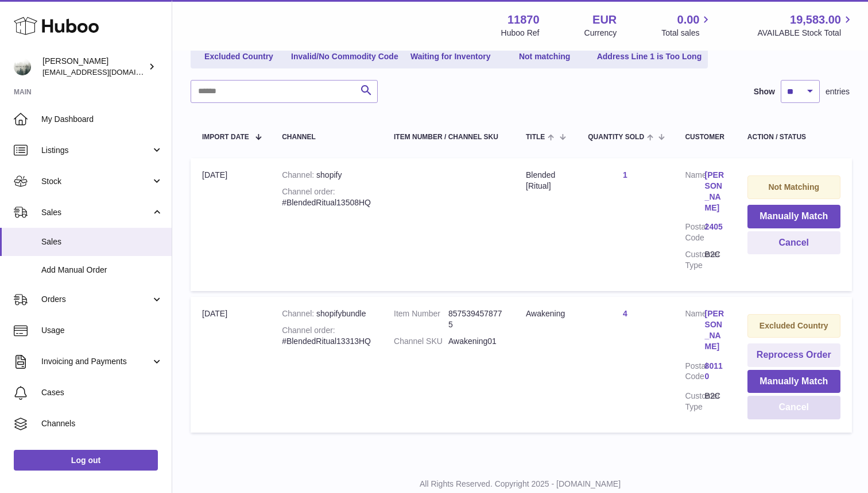 The height and width of the screenshot is (493, 868). Describe the element at coordinates (838, 92) in the screenshot. I see `span: entries` at that location.